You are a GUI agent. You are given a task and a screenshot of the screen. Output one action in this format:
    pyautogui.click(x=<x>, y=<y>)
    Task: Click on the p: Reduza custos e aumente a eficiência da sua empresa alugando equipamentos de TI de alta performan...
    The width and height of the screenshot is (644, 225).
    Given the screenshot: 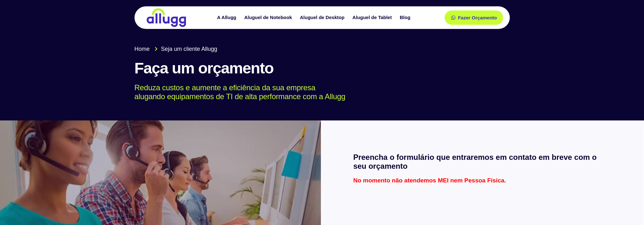 What is the action you would take?
    pyautogui.click(x=318, y=93)
    